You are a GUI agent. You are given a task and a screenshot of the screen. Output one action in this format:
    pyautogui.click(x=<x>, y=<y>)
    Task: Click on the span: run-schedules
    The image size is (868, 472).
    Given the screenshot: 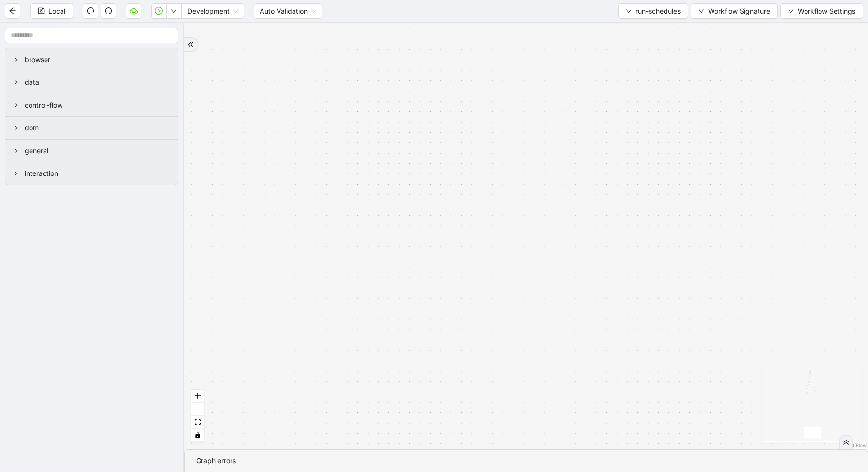 What is the action you would take?
    pyautogui.click(x=658, y=11)
    